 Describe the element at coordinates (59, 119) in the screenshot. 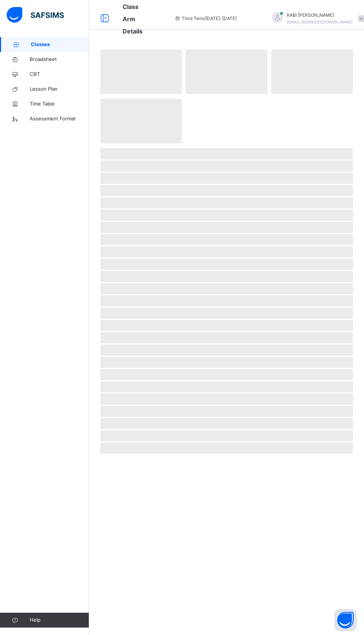

I see `span: Assessment Format` at that location.